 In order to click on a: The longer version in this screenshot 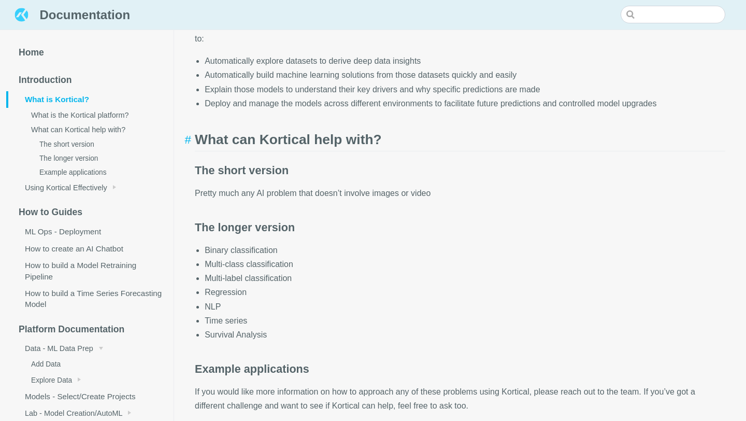, I will do `click(98, 158)`.